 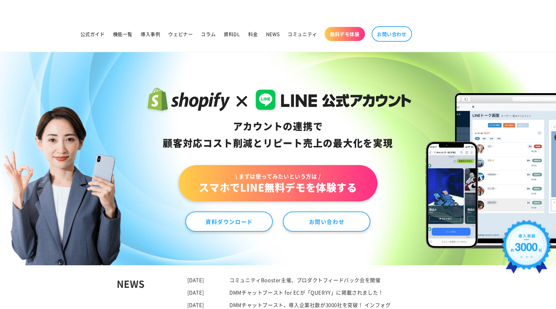 I want to click on a: 資料ダウンロード, so click(x=229, y=222).